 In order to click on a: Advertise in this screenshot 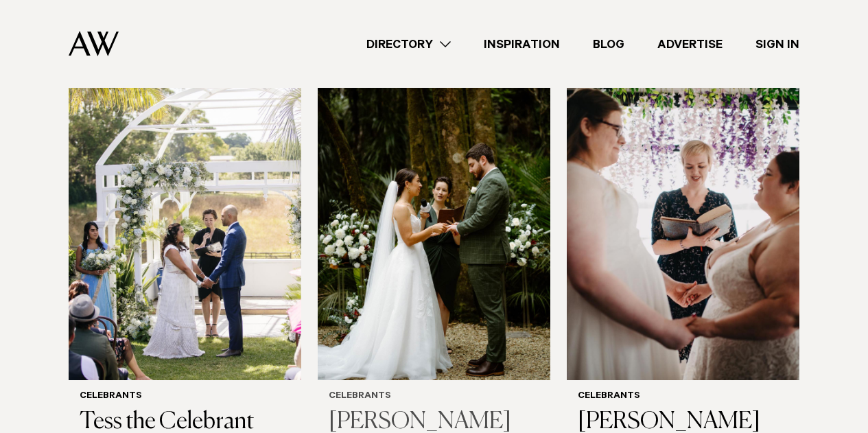, I will do `click(690, 44)`.